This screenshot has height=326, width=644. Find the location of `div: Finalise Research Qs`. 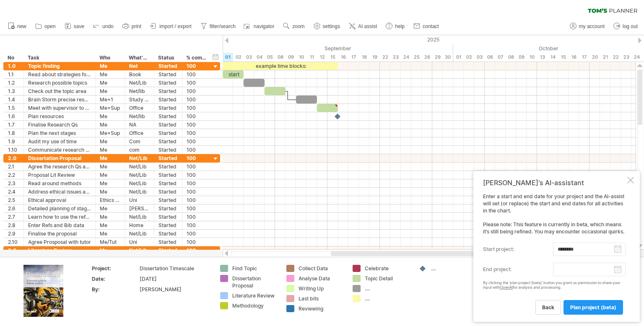

div: Finalise Research Qs is located at coordinates (59, 124).